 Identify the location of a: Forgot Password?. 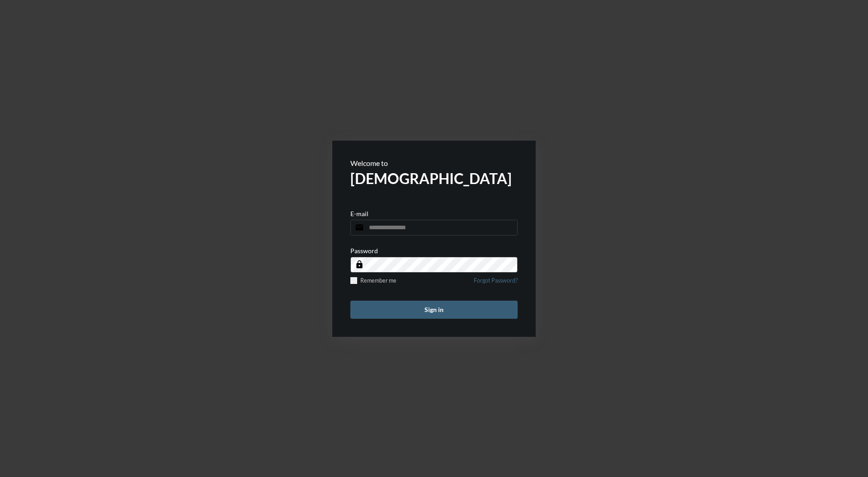
(496, 283).